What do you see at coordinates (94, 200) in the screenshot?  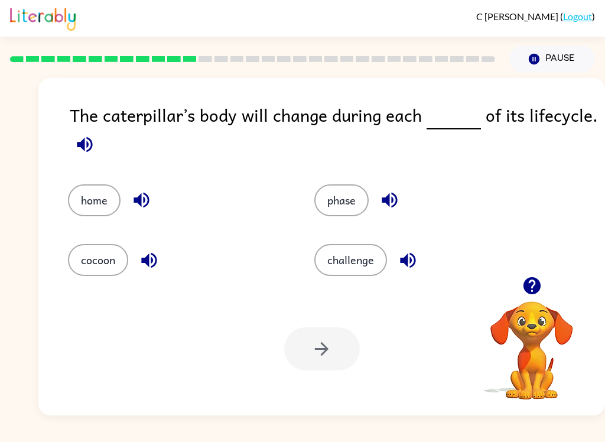 I see `button: home` at bounding box center [94, 200].